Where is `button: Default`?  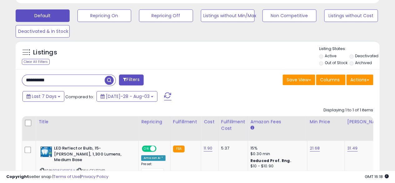
button: Default is located at coordinates (42, 16).